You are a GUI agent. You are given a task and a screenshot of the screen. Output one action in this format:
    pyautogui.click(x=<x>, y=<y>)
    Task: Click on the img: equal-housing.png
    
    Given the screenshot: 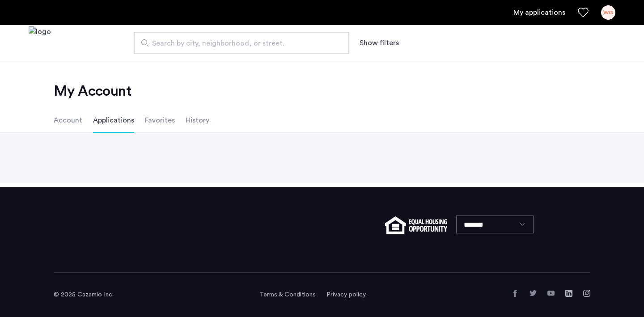 What is the action you would take?
    pyautogui.click(x=416, y=225)
    